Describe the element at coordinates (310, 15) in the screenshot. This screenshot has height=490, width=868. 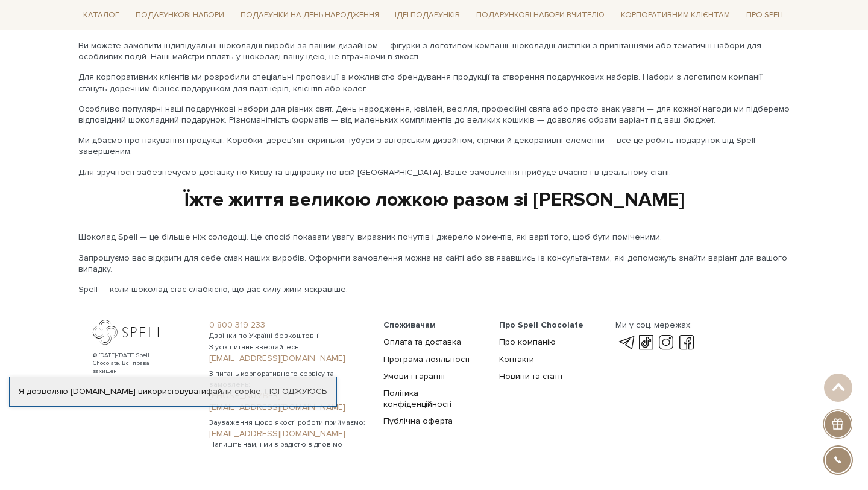
I see `a: Подарунки на День народження` at that location.